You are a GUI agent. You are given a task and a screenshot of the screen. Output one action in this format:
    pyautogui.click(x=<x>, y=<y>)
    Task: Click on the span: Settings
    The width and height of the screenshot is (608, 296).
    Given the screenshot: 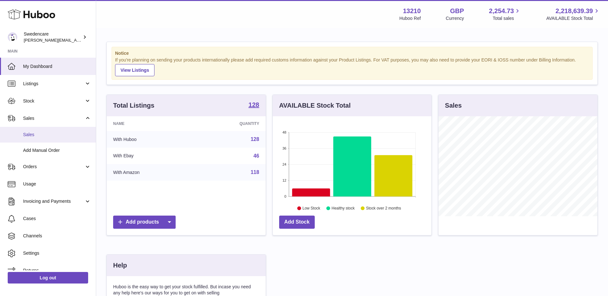 What is the action you would take?
    pyautogui.click(x=57, y=253)
    